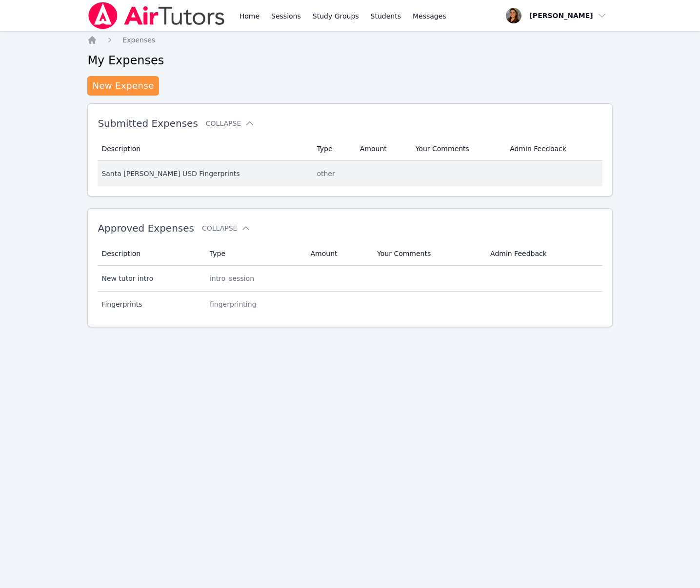  I want to click on span: Messages, so click(429, 16).